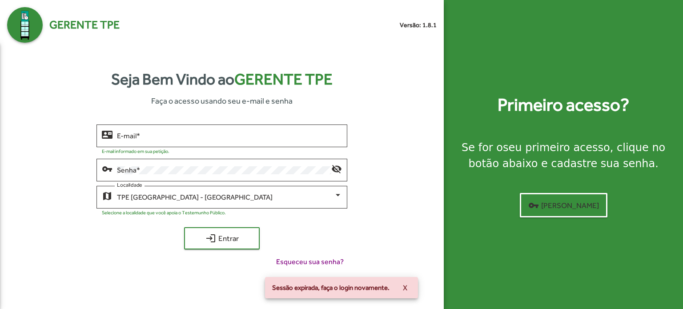  What do you see at coordinates (164, 213) in the screenshot?
I see `mat-hint: Selecione a localidade que você apoia o Testemunho Público.` at bounding box center [164, 213].